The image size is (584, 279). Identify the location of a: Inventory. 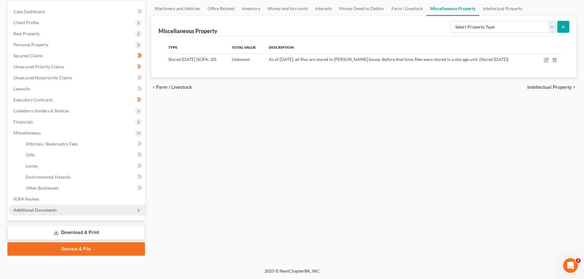
(251, 9).